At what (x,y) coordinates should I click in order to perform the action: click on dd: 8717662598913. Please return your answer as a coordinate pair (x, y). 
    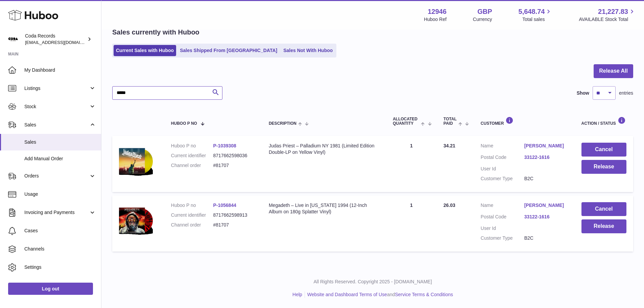
    Looking at the image, I should click on (234, 215).